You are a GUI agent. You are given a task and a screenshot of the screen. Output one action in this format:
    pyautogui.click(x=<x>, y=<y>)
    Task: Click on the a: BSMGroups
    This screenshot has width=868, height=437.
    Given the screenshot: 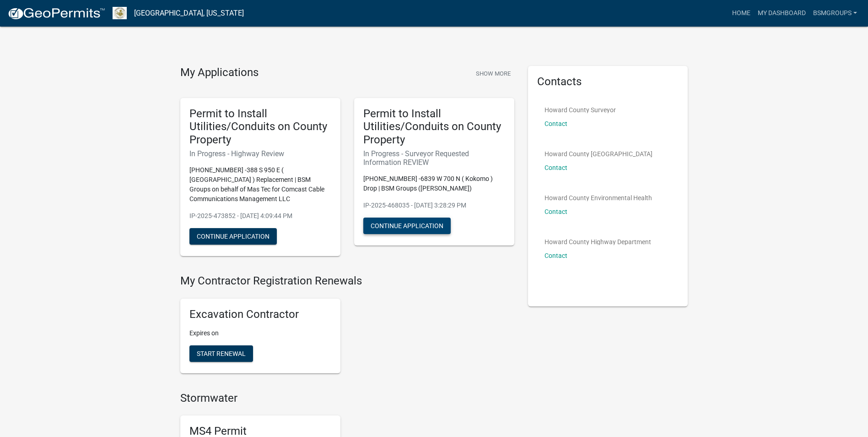 What is the action you would take?
    pyautogui.click(x=835, y=13)
    